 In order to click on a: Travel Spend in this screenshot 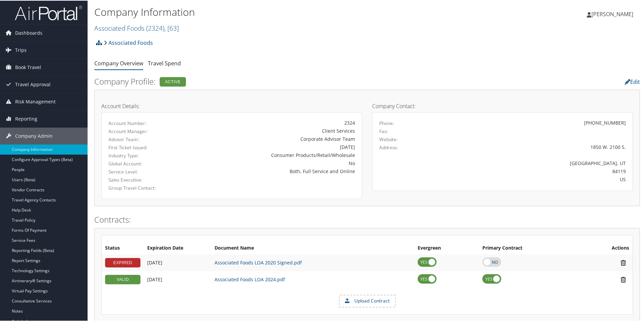, I will do `click(164, 63)`.